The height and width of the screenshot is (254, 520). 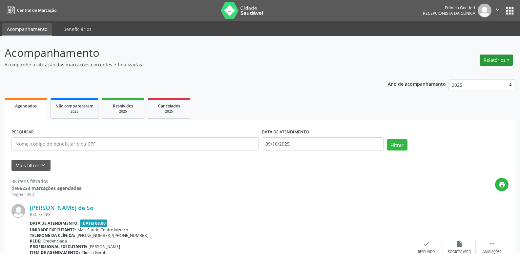 What do you see at coordinates (427, 244) in the screenshot?
I see `i: check` at bounding box center [427, 244].